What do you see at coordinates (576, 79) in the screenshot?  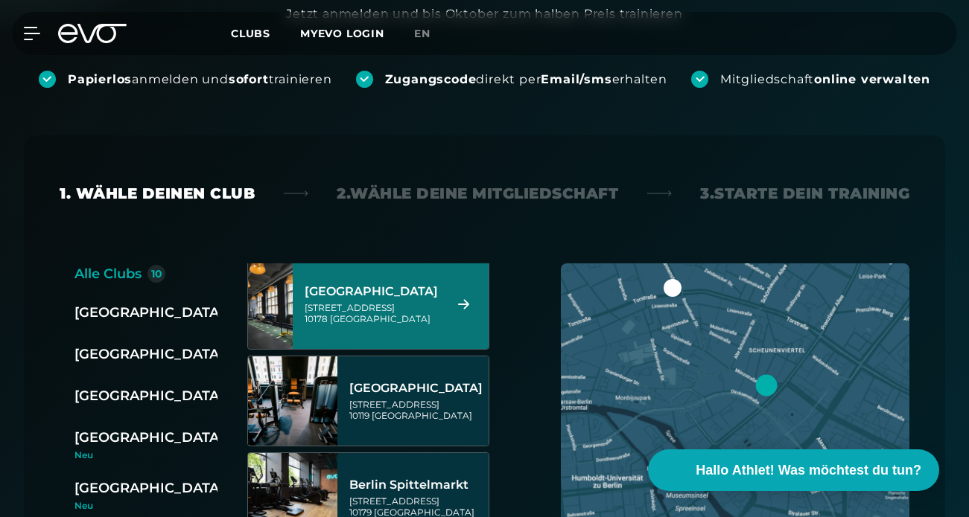 I see `strong: Email/sms` at bounding box center [576, 79].